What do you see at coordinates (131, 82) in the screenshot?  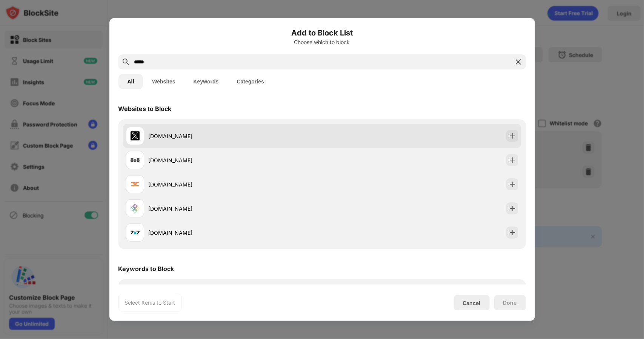 I see `button: All` at bounding box center [131, 82].